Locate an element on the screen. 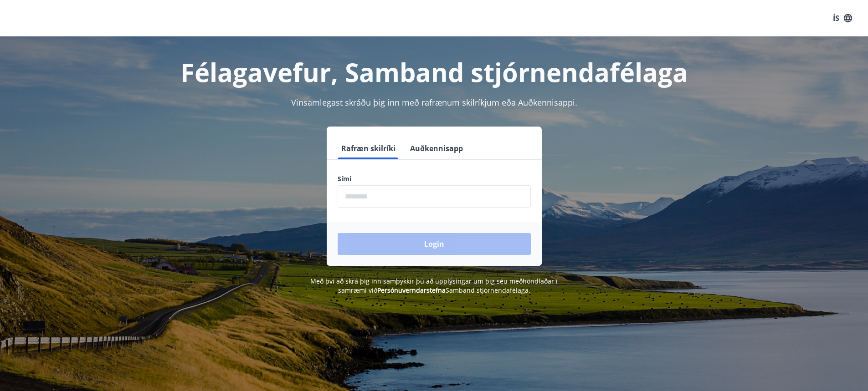  h1: Félagavefur, Samband stjórnendafélaga is located at coordinates (434, 72).